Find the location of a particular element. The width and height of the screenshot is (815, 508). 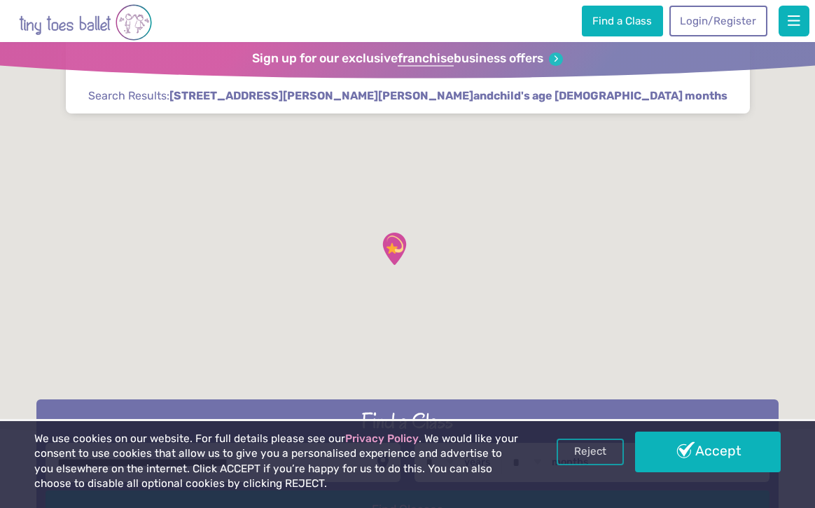

img: tiny toes ballet is located at coordinates (85, 22).